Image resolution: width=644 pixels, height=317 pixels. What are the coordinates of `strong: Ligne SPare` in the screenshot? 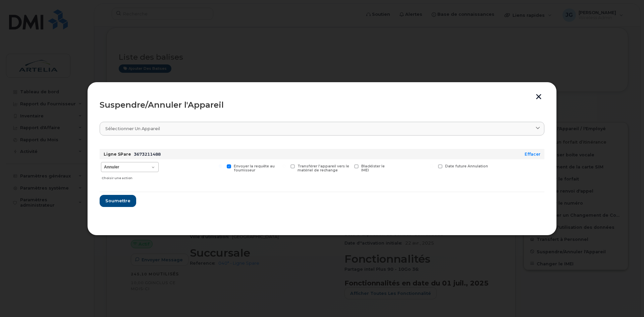 It's located at (117, 154).